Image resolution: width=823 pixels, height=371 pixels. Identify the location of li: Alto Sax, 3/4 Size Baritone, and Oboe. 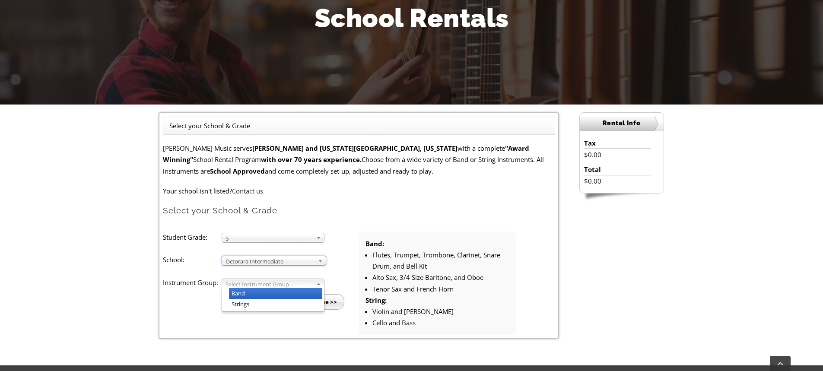
(441, 277).